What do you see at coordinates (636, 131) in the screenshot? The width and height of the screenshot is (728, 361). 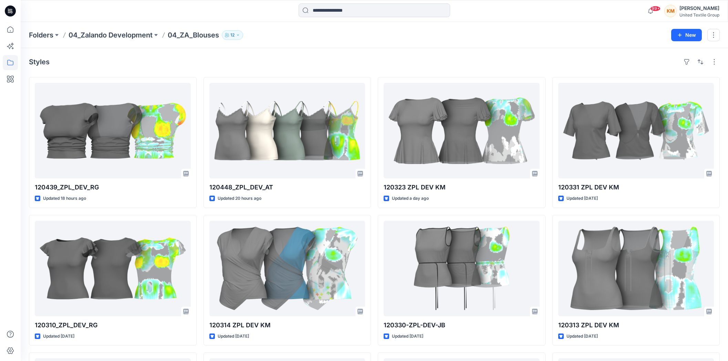 I see `a: 120331 ZPL DEV KM` at bounding box center [636, 131].